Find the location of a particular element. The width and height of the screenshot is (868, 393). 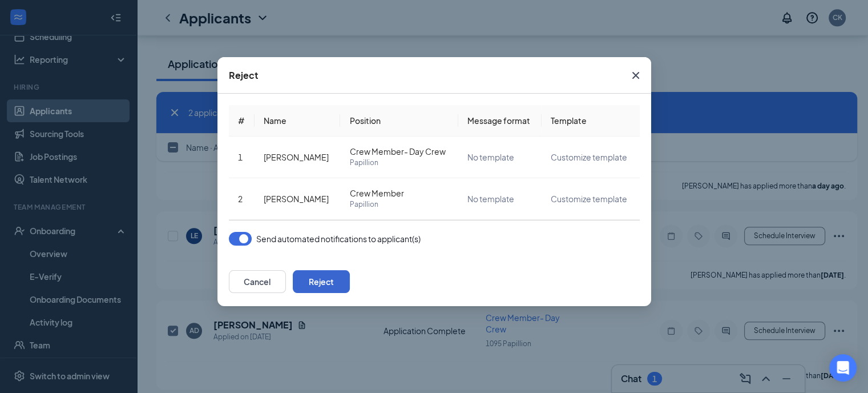

button: Cancel is located at coordinates (258, 281).